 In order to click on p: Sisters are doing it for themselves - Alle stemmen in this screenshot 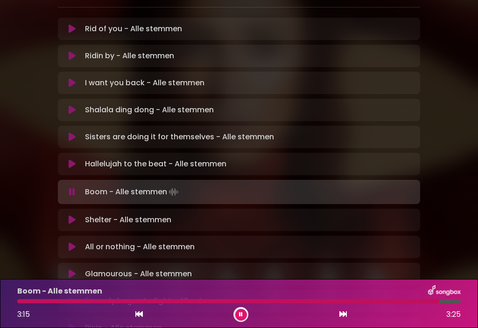, I will do `click(179, 137)`.